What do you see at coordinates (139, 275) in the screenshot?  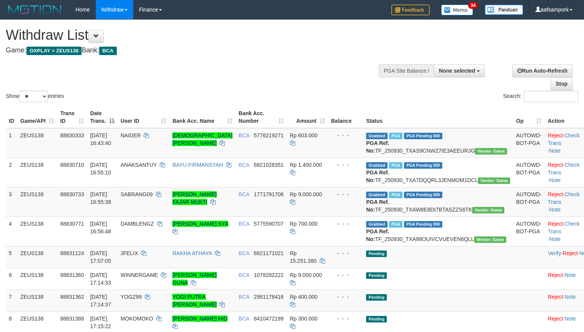 I see `span: WINNERGAME` at bounding box center [139, 275].